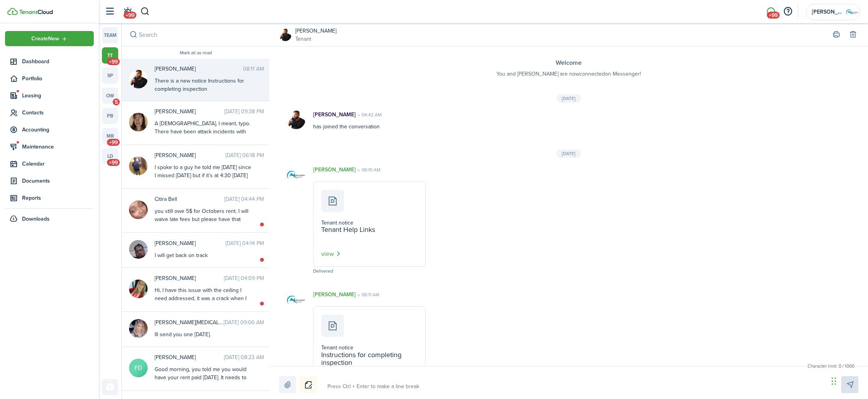 This screenshot has width=868, height=399. Describe the element at coordinates (316, 39) in the screenshot. I see `small: Tenant` at that location.